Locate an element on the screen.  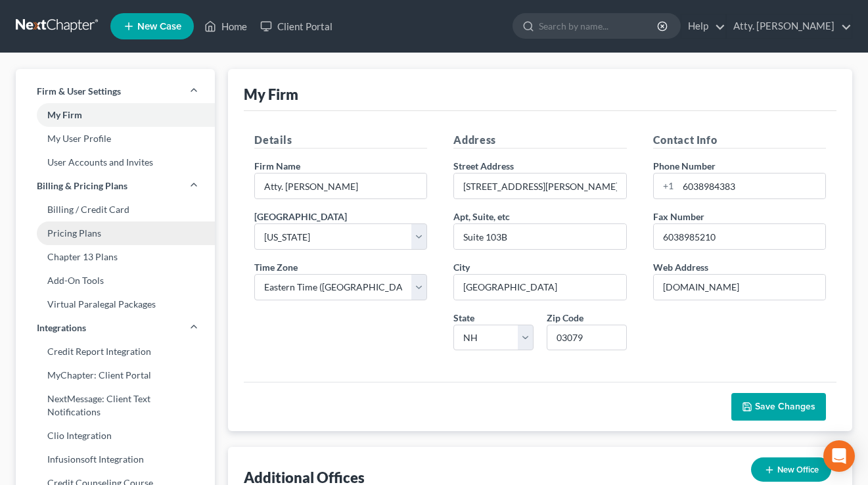
a: Credit Report Integration is located at coordinates (115, 352).